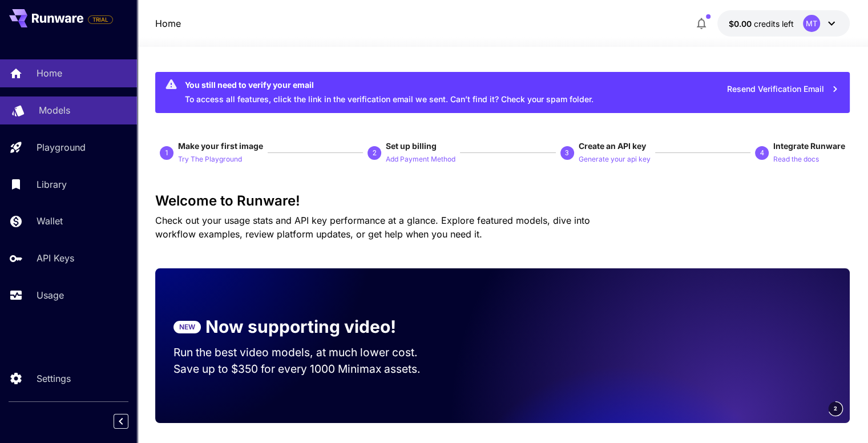  What do you see at coordinates (774, 24) in the screenshot?
I see `span: credits left` at bounding box center [774, 24].